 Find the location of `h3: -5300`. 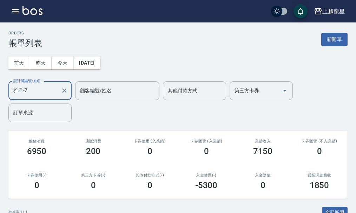

h3: -5300 is located at coordinates (207, 186).